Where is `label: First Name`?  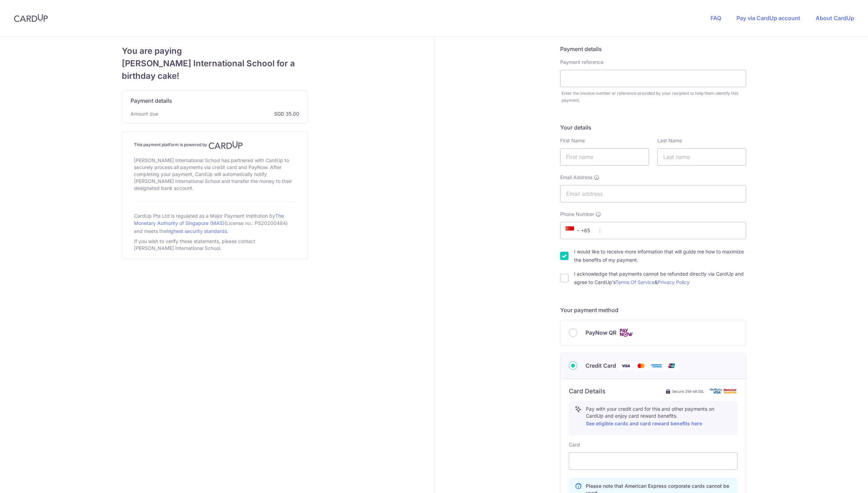 label: First Name is located at coordinates (572, 141).